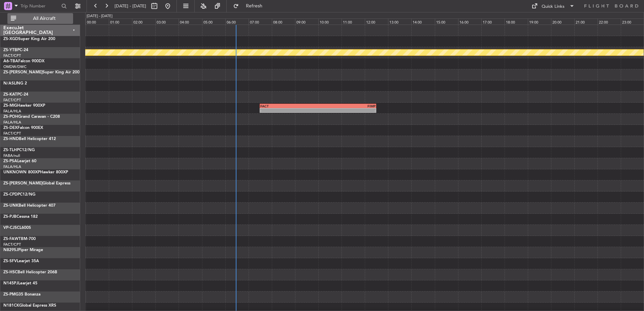 The image size is (644, 311). I want to click on span: ZS-TLH, so click(10, 150).